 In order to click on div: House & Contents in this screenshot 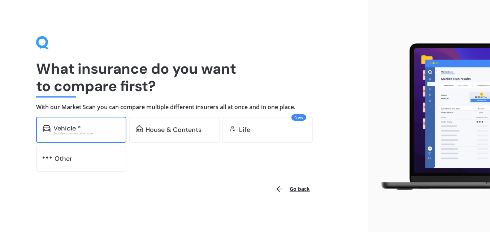, I will do `click(173, 130)`.